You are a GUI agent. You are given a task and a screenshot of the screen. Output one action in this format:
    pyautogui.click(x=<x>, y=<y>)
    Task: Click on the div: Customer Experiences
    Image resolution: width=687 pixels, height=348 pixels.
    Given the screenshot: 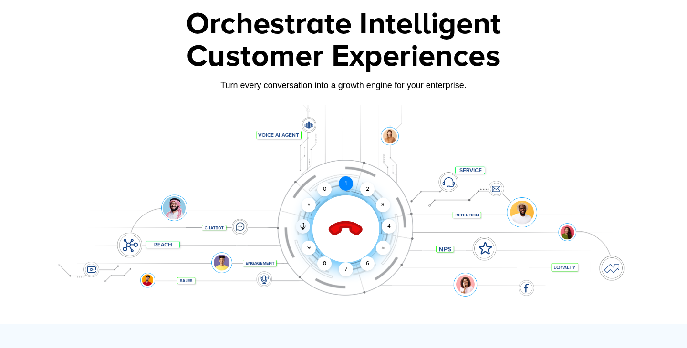 What is the action you would take?
    pyautogui.click(x=343, y=57)
    